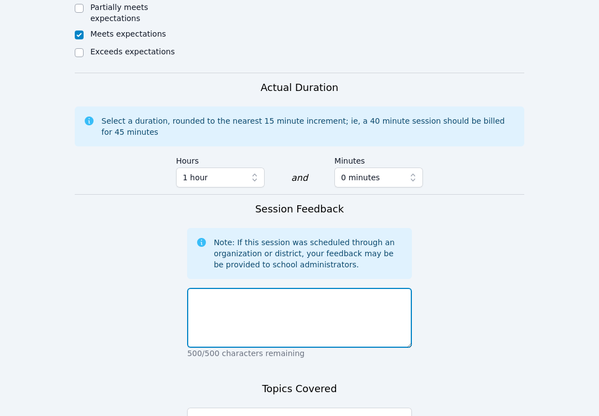  I want to click on div: and, so click(300, 178).